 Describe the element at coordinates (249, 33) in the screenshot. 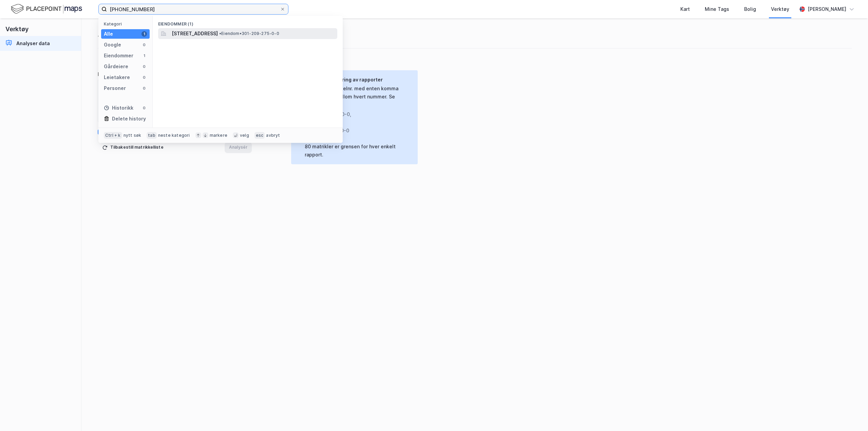

I see `span: Eiendom • 301-209-275-0-0` at that location.